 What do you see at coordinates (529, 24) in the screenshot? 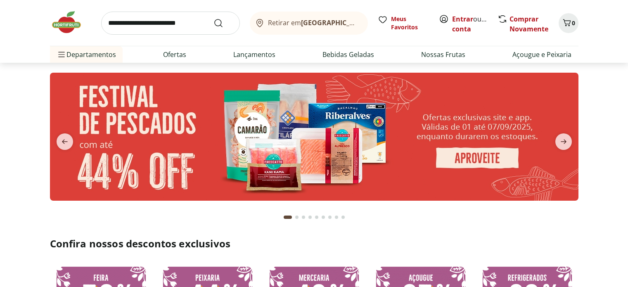
I see `a: Comprar Novamente` at bounding box center [529, 24].